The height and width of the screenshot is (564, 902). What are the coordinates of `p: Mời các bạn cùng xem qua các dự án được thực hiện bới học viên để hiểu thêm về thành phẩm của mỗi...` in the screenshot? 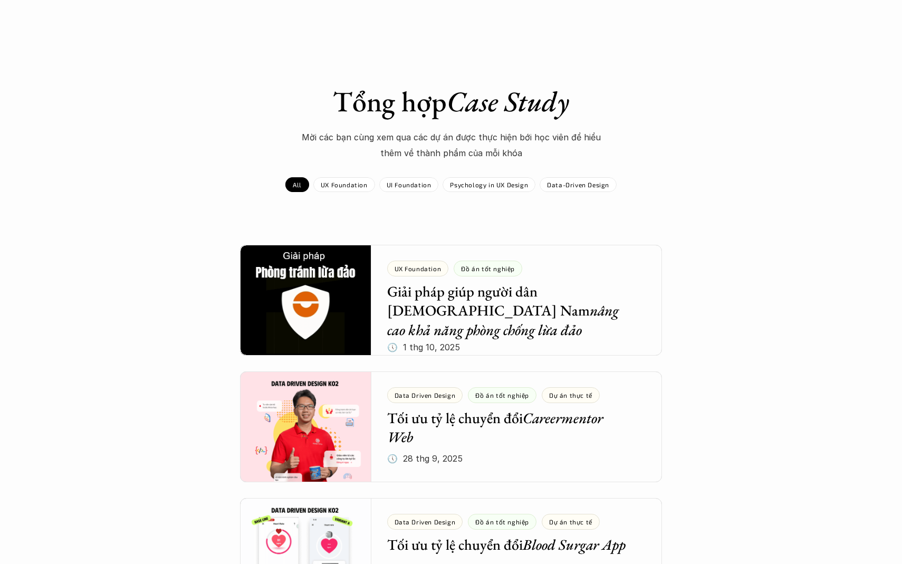 It's located at (451, 145).